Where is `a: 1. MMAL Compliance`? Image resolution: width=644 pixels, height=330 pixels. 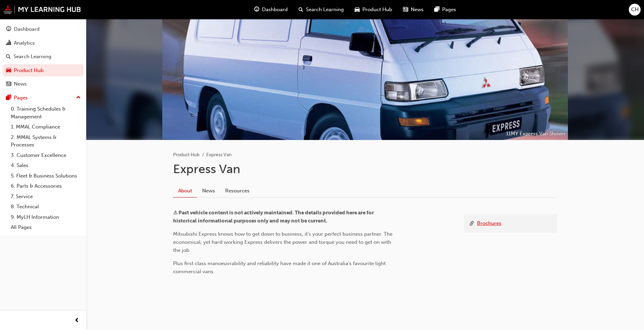
a: 1. MMAL Compliance is located at coordinates (45, 127).